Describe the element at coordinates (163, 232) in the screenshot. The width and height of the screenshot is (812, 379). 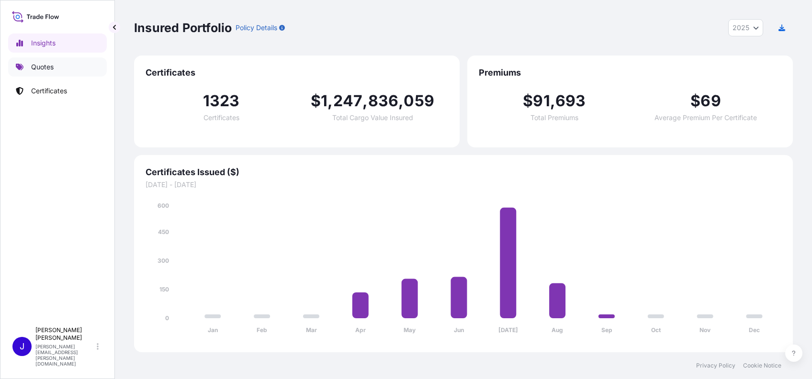
I see `tspan: 450` at that location.